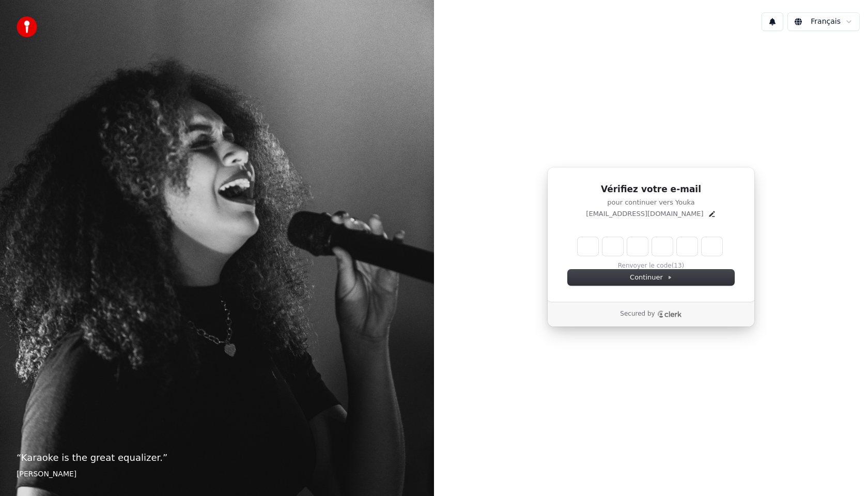  Describe the element at coordinates (613, 246) in the screenshot. I see `input: Digit 2` at that location.